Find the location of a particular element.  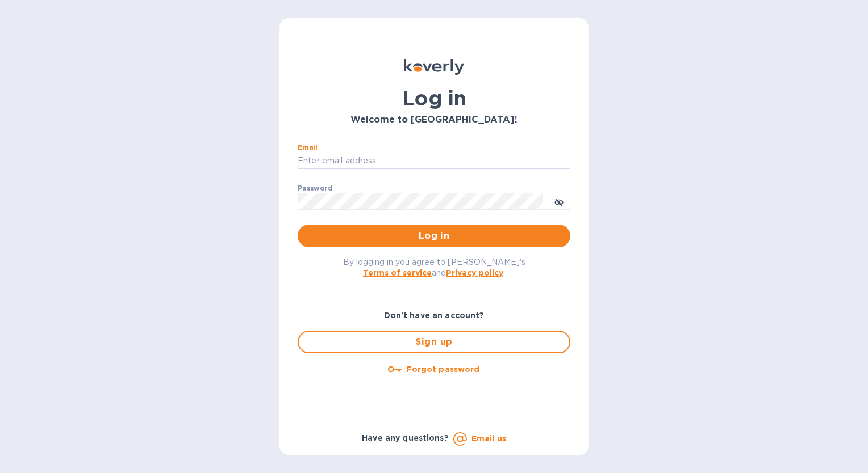

a: Privacy policy is located at coordinates (474, 273).